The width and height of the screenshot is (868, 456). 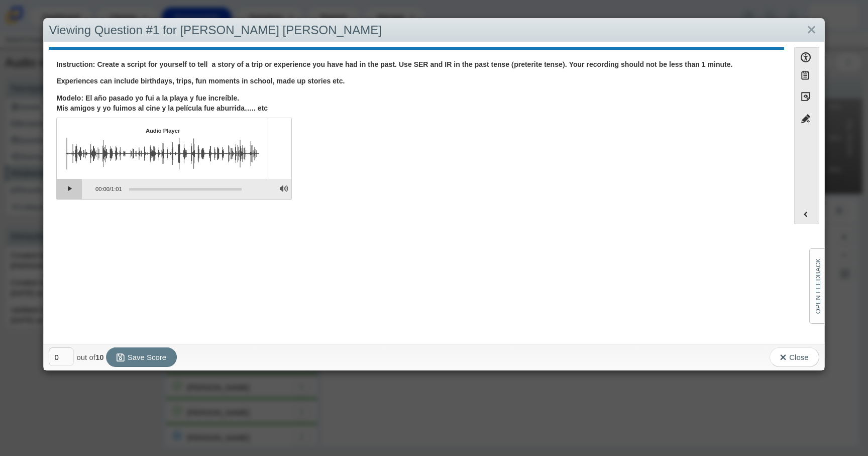 I want to click on span: 00:00, so click(x=102, y=189).